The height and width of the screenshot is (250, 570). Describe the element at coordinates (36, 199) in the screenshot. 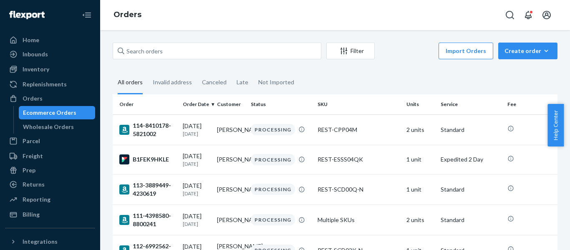

I see `div: Reporting` at that location.